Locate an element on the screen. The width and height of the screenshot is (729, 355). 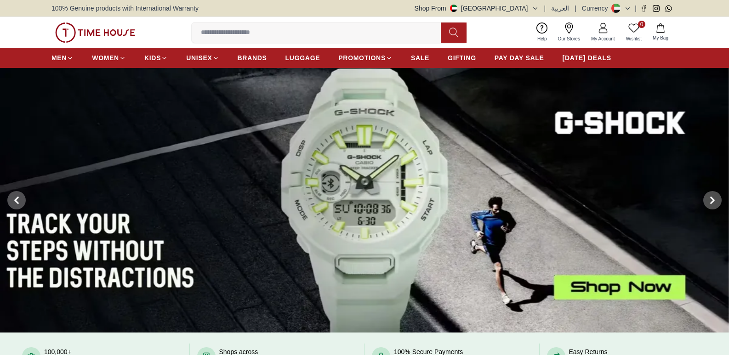
a: Whatsapp is located at coordinates (668, 8).